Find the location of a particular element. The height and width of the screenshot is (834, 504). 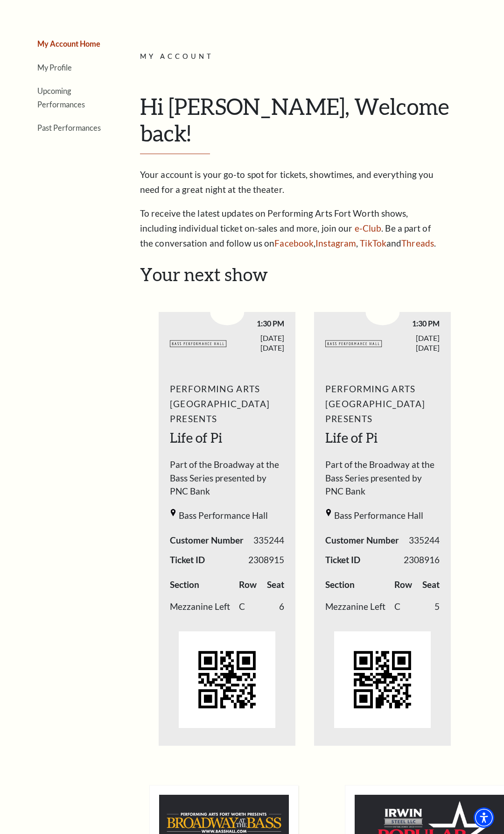

a: Past Performances is located at coordinates (70, 128).